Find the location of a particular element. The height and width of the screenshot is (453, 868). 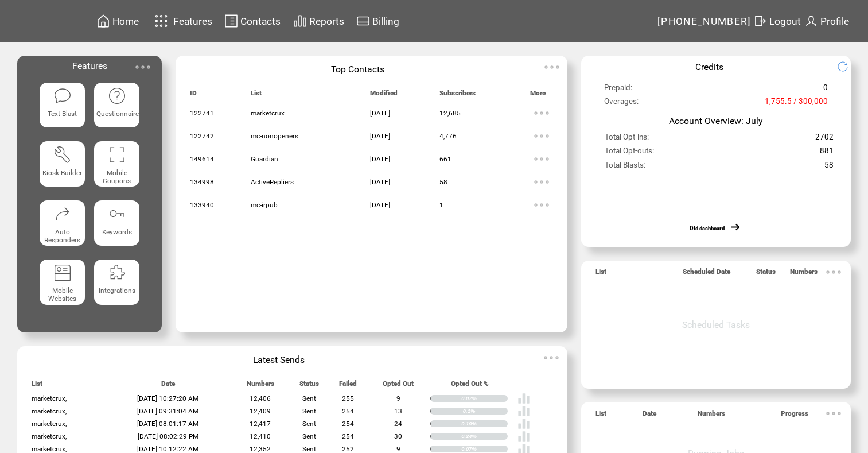

span: ActiveRepliers is located at coordinates (272, 182).